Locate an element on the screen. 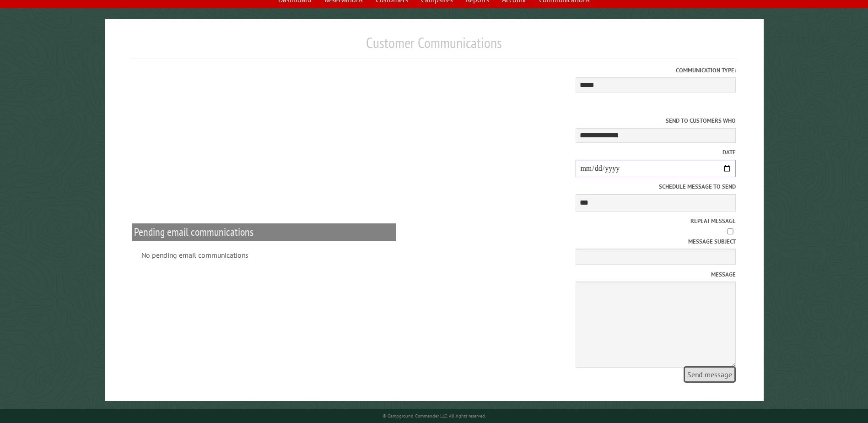 The height and width of the screenshot is (423, 868). h1: Customer Communications is located at coordinates (434, 46).